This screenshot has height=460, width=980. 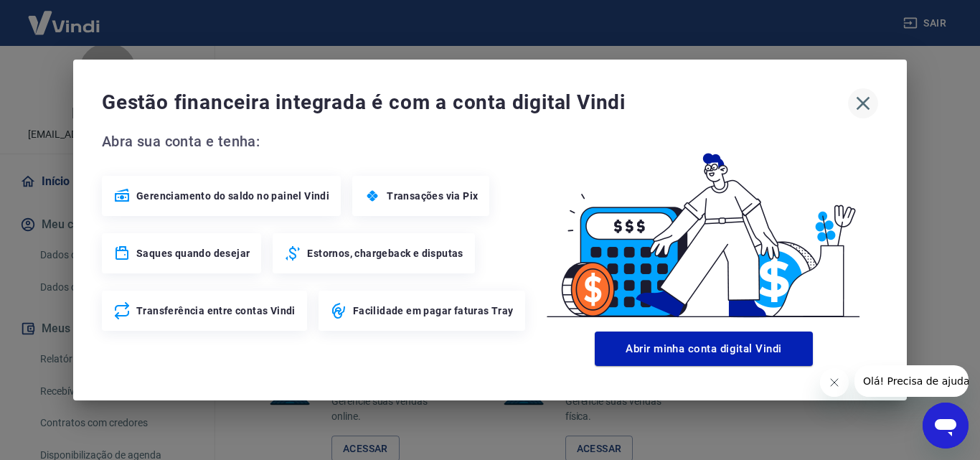 I want to click on span: Estornos, chargeback e disputas, so click(x=385, y=253).